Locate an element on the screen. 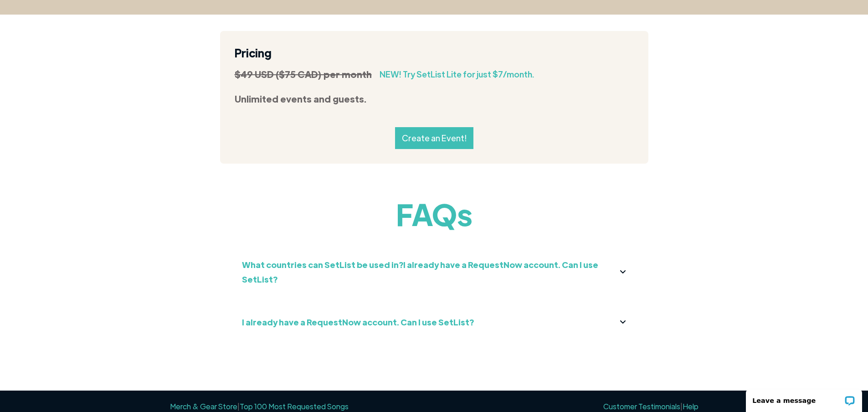 Image resolution: width=868 pixels, height=412 pixels. a: Customer Testimonials is located at coordinates (642, 406).